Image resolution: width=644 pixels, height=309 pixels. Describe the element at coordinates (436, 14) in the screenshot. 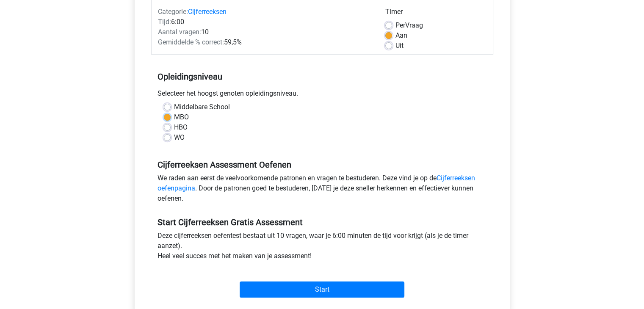

I see `div: Timer` at that location.